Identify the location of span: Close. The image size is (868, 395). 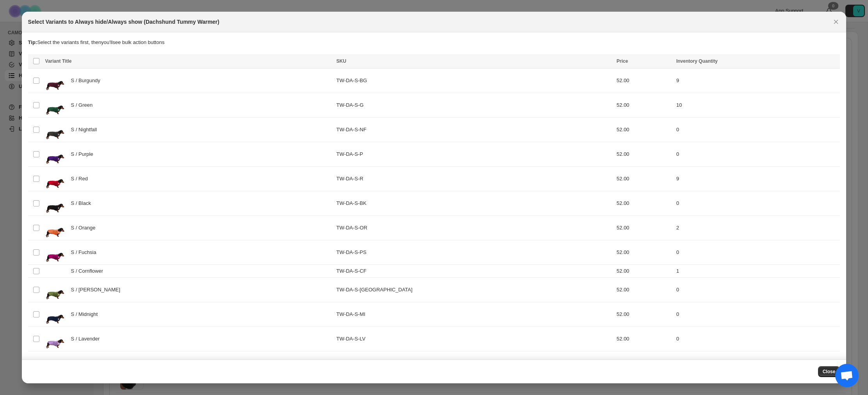
(829, 372).